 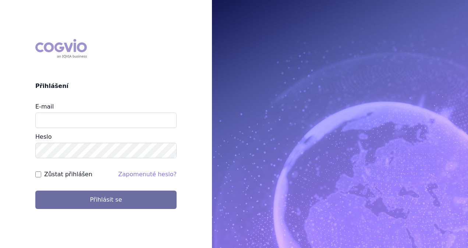 I want to click on label: Heslo, so click(x=43, y=136).